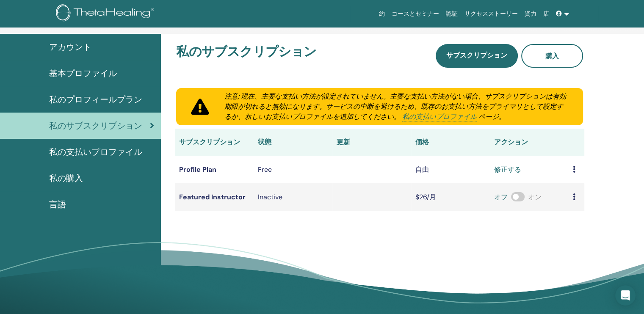 The height and width of the screenshot is (314, 644). I want to click on span: 私の支払いプロファイル, so click(96, 152).